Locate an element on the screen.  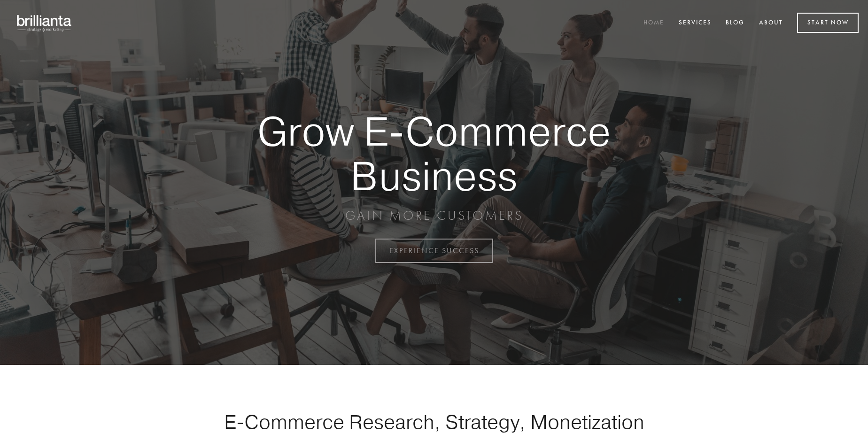
p: GAIN MORE CUSTOMERS is located at coordinates (434, 215).